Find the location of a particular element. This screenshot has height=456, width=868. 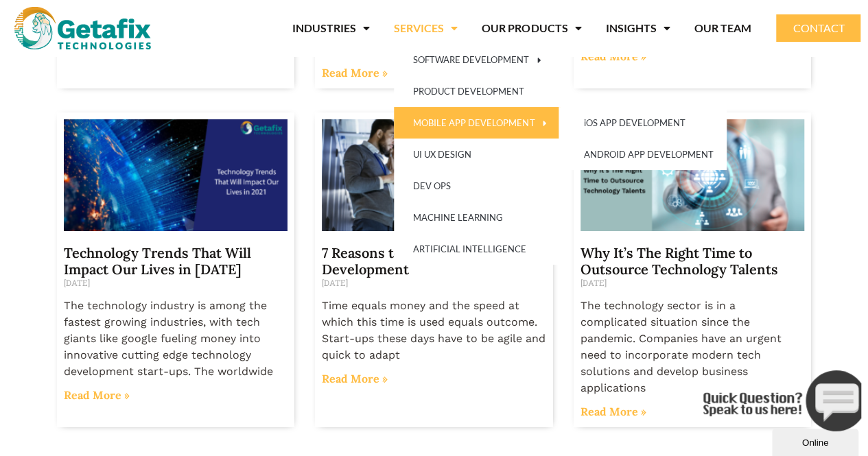

a: Why It’s The Right Time to Outsource Technology Talents is located at coordinates (679, 261).